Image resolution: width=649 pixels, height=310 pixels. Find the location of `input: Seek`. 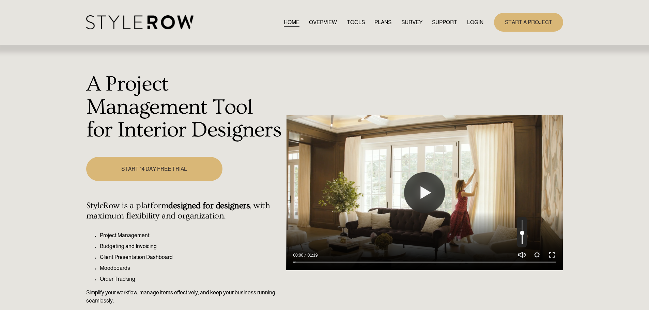

input: Seek is located at coordinates (424, 263).